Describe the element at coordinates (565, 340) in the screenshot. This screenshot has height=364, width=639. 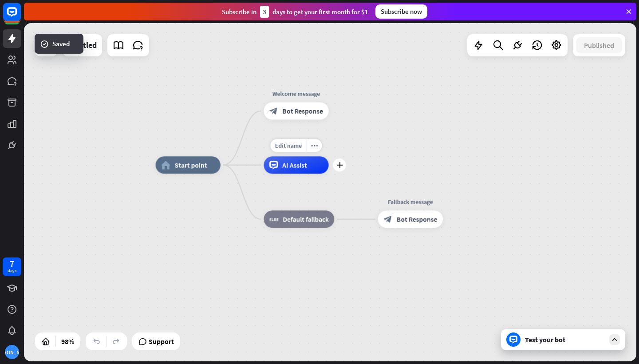
I see `div: Test your bot` at that location.